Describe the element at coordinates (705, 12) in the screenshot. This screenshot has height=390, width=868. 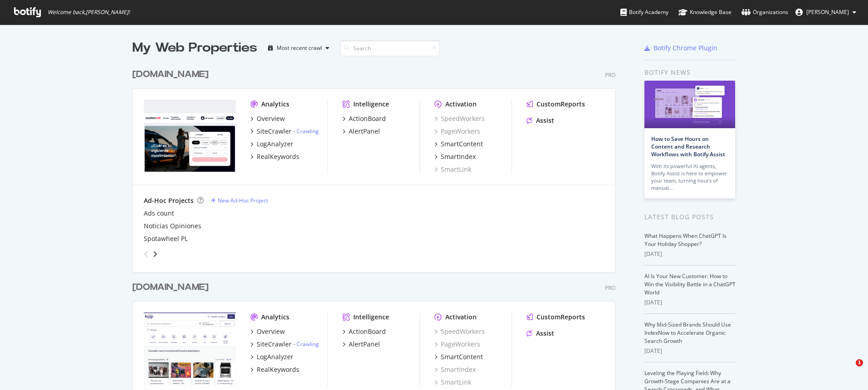
I see `div: Knowledge Base` at that location.